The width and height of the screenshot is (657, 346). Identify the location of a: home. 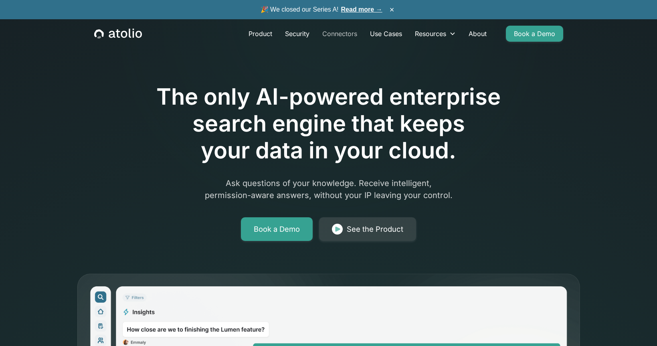
(118, 34).